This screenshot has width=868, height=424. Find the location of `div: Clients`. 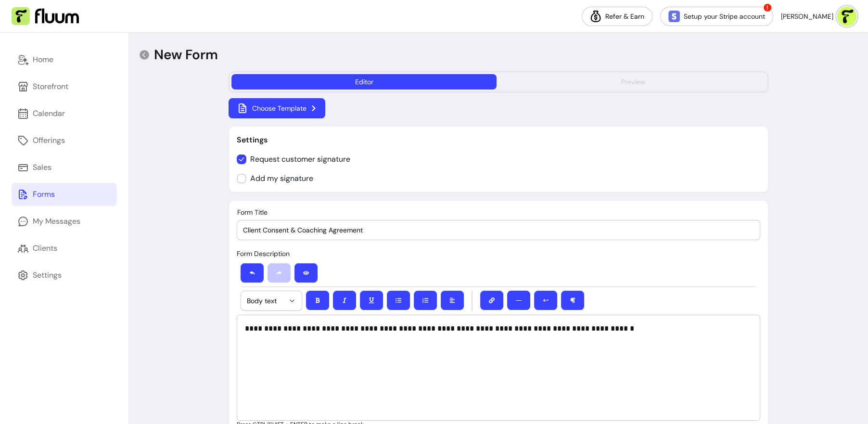

div: Clients is located at coordinates (45, 248).